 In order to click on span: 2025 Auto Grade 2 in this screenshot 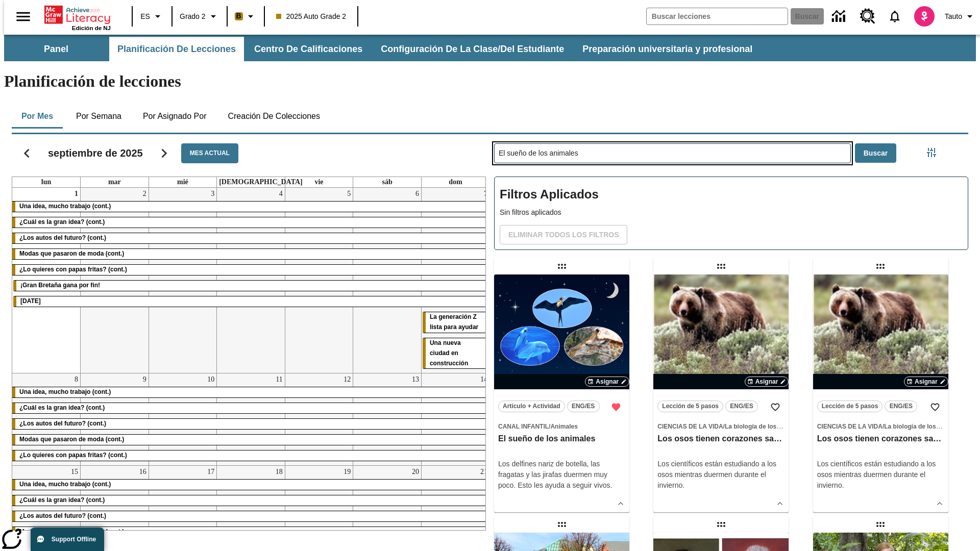, I will do `click(311, 17)`.